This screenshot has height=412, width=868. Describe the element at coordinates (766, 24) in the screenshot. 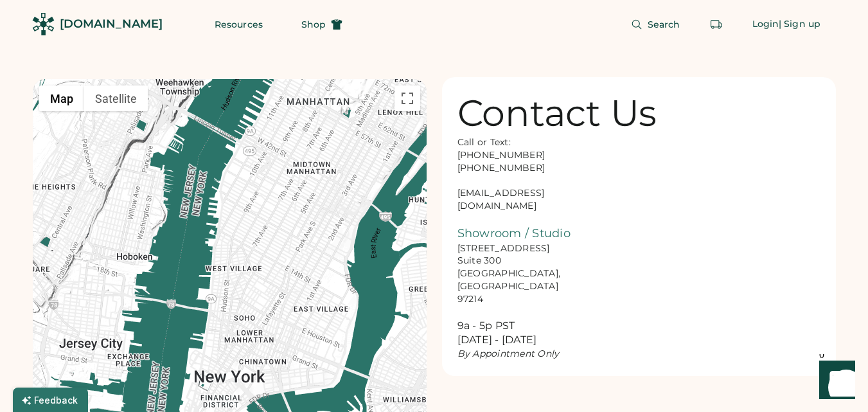

I see `div: Login` at that location.